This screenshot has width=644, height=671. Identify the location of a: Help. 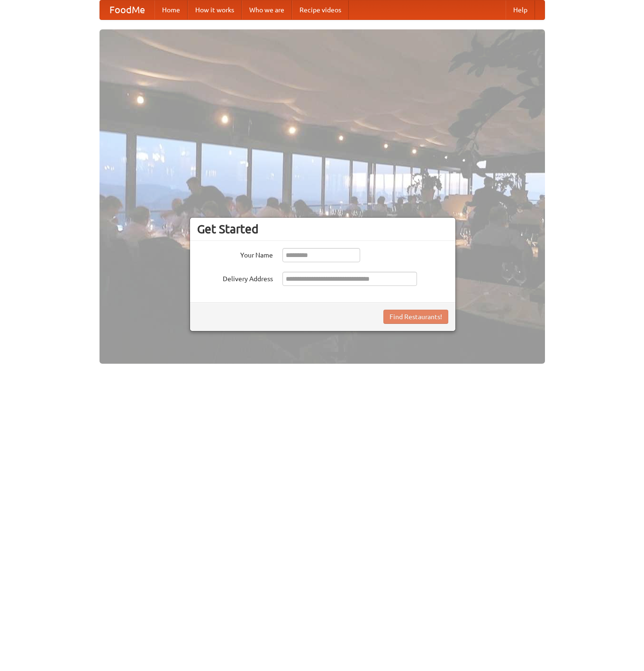
(521, 10).